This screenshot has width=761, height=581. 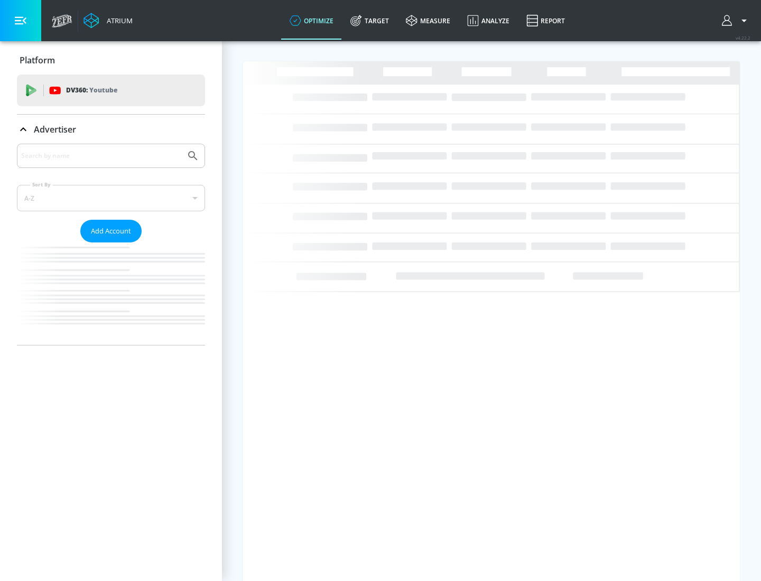 What do you see at coordinates (91, 90) in the screenshot?
I see `p: DV360:` at bounding box center [91, 90].